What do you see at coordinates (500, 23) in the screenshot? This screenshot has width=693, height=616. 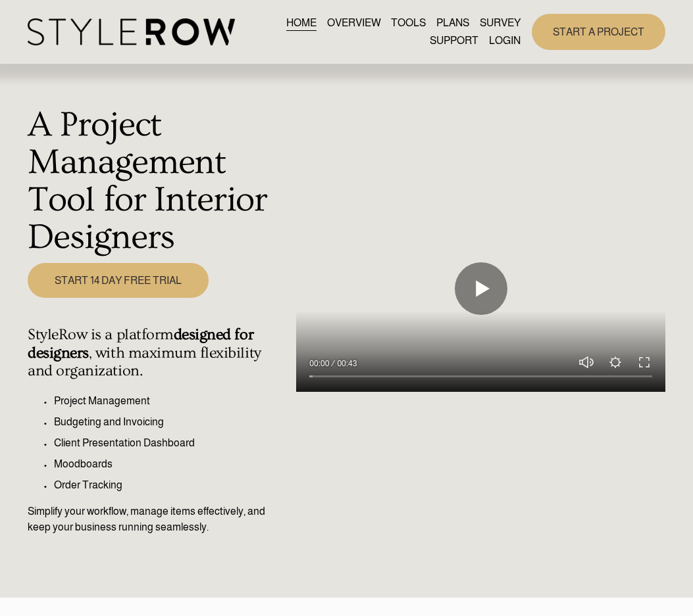 I see `a: SURVEY` at bounding box center [500, 23].